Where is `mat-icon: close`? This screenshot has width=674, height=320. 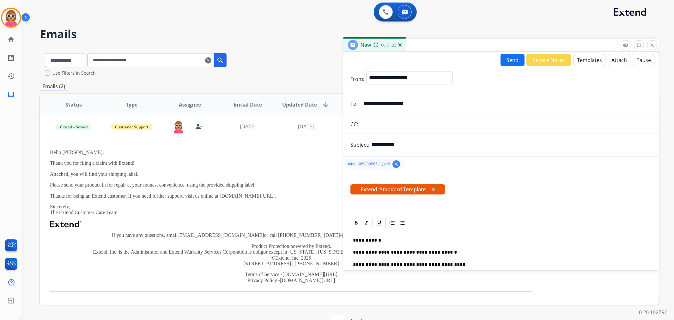
mat-icon: close is located at coordinates (652, 45).